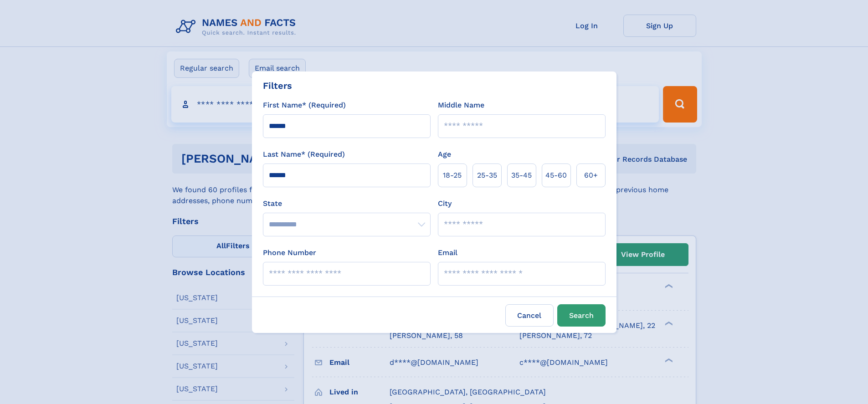 The width and height of the screenshot is (868, 404). What do you see at coordinates (444, 155) in the screenshot?
I see `label: Age` at bounding box center [444, 155].